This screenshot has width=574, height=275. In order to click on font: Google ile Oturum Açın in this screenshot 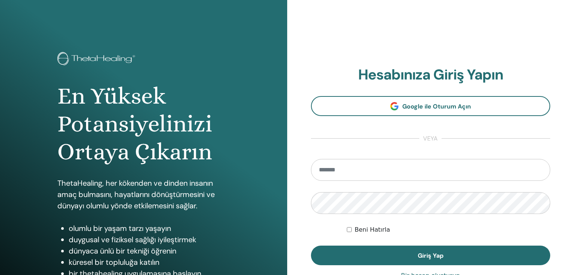, I will do `click(436, 106)`.